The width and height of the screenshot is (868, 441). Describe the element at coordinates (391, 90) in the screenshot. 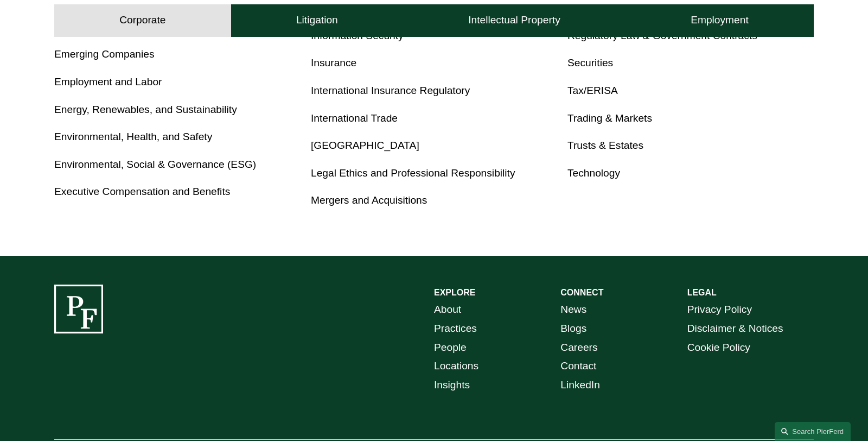

I see `a: International Insurance Regulatory` at that location.